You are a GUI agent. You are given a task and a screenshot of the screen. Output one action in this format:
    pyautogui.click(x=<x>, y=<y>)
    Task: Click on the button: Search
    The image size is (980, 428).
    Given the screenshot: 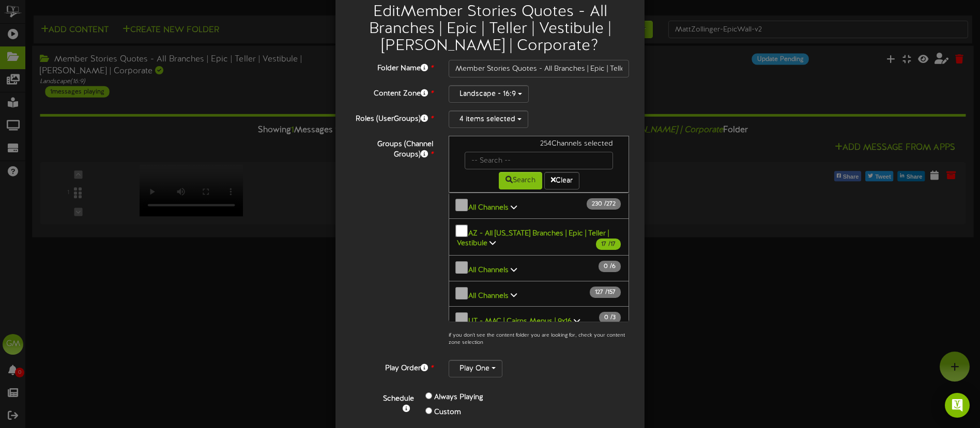 What is the action you would take?
    pyautogui.click(x=521, y=181)
    